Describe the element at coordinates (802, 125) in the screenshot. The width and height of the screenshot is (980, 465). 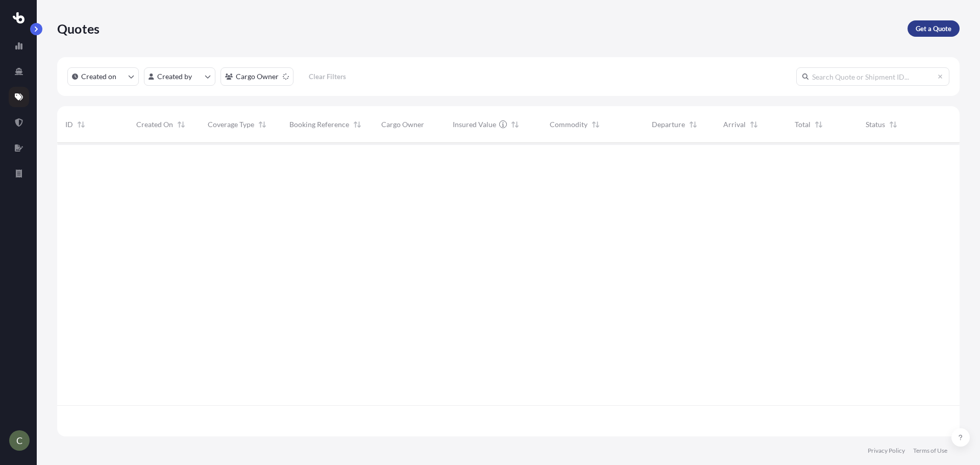
I see `span: Total` at that location.